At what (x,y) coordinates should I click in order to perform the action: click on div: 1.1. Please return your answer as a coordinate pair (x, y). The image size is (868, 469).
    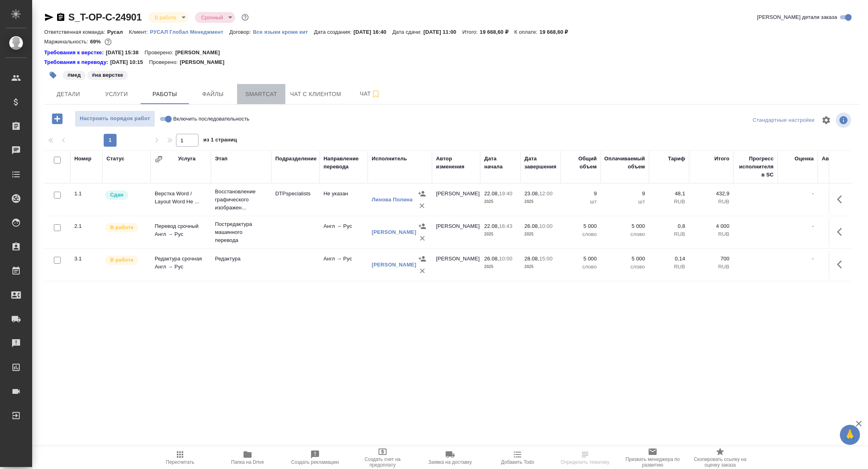
    Looking at the image, I should click on (86, 194).